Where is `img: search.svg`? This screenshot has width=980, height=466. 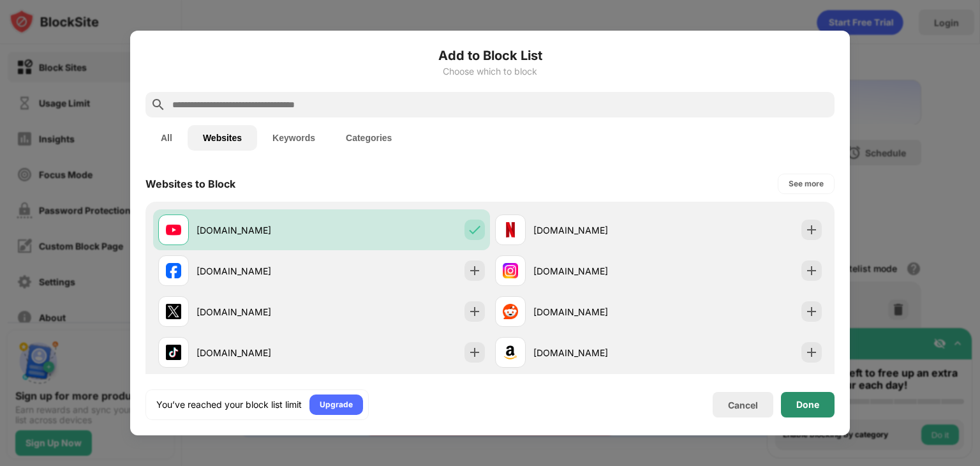 img: search.svg is located at coordinates (158, 105).